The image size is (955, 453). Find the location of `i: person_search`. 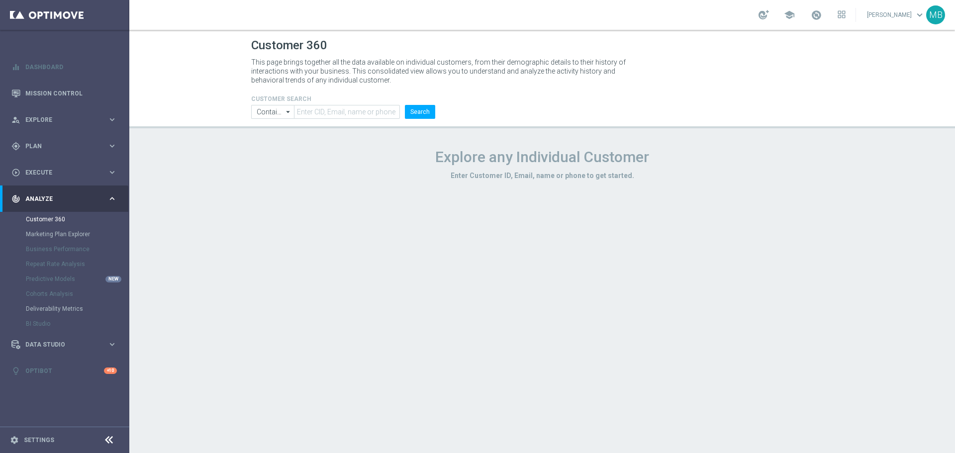

i: person_search is located at coordinates (16, 120).